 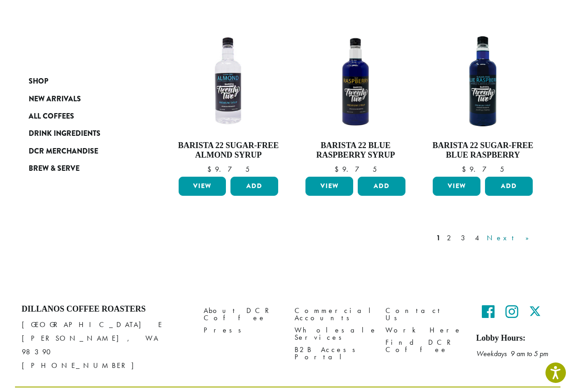 I want to click on img: B22-SF-ALMOND-300x300.png, so click(x=228, y=82).